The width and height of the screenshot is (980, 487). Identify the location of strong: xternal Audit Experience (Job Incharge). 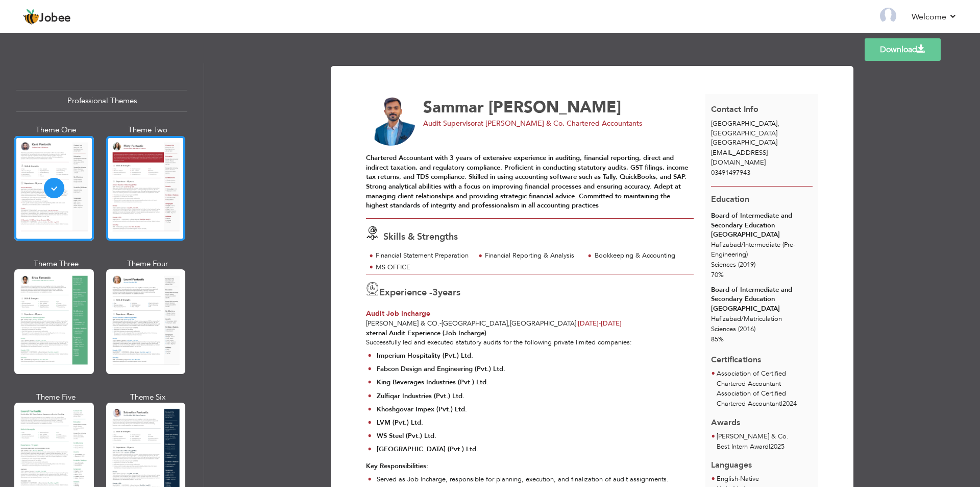
(426, 333).